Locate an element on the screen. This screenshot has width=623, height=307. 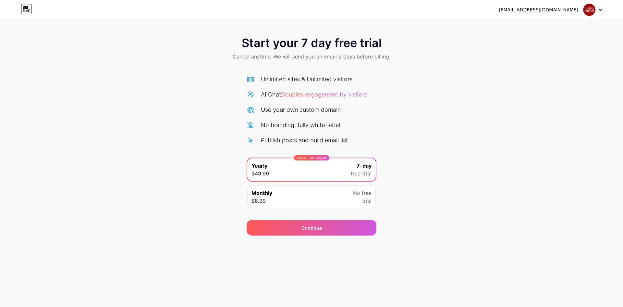
span: Yearly is located at coordinates (259, 165).